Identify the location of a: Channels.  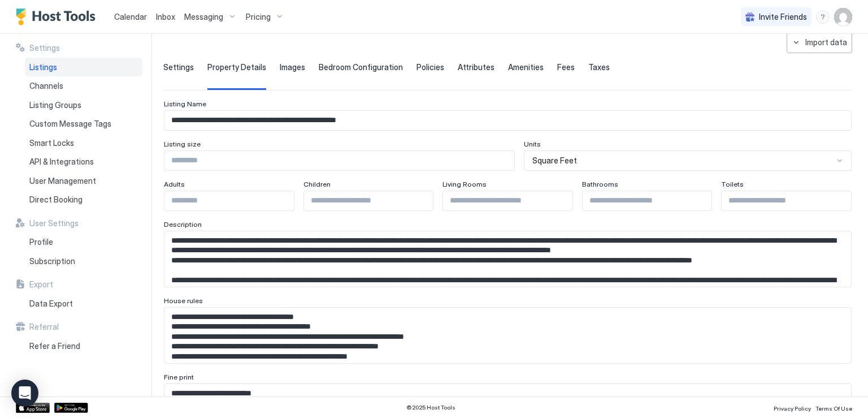
(84, 86).